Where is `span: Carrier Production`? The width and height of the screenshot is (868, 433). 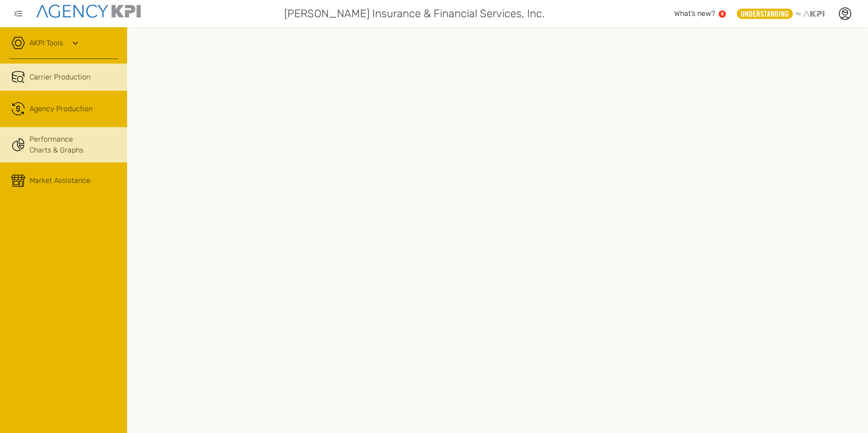 span: Carrier Production is located at coordinates (60, 77).